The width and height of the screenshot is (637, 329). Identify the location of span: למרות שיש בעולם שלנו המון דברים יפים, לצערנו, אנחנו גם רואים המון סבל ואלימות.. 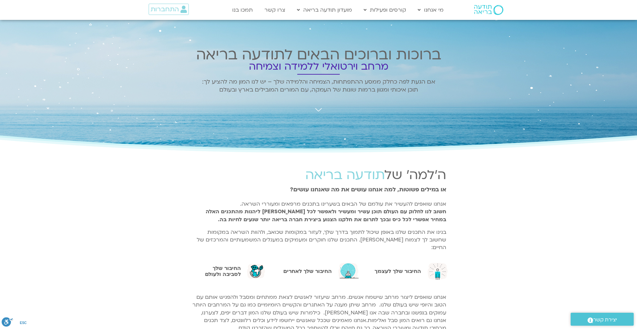
(323, 316).